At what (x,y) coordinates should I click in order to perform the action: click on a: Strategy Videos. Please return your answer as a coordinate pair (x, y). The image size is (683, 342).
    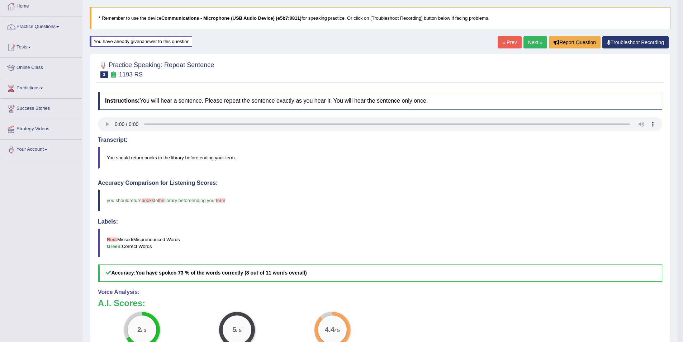
    Looking at the image, I should click on (41, 128).